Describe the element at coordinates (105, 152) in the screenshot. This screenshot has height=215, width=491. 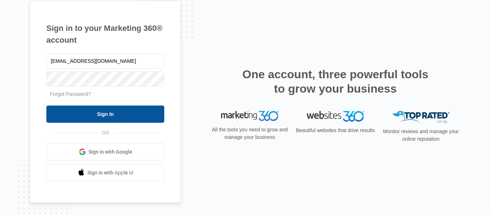
I see `a: Sign in with Google` at that location.